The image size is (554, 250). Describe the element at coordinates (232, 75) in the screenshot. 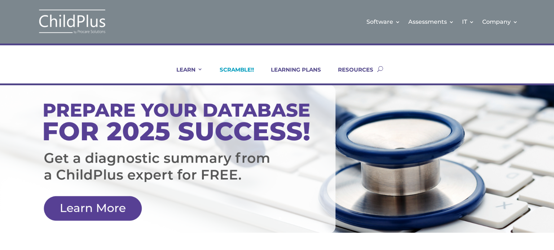

I see `a: SCRAMBLE!!` at that location.